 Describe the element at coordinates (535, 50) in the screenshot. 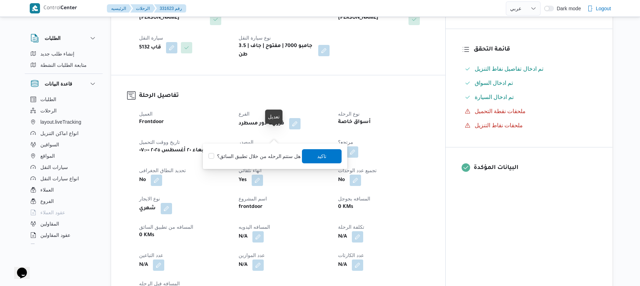

I see `h3: قائمة التحقق` at that location.